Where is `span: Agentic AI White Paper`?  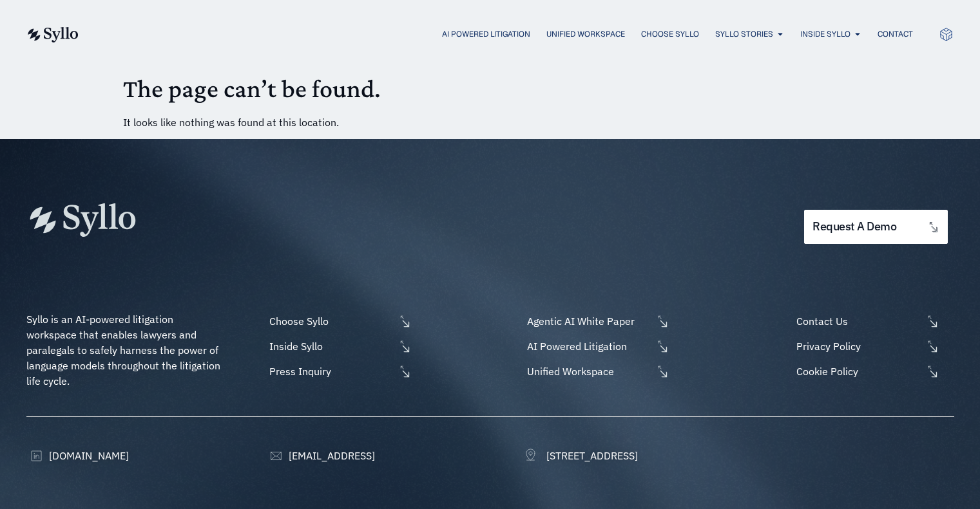 span: Agentic AI White Paper is located at coordinates (588, 321).